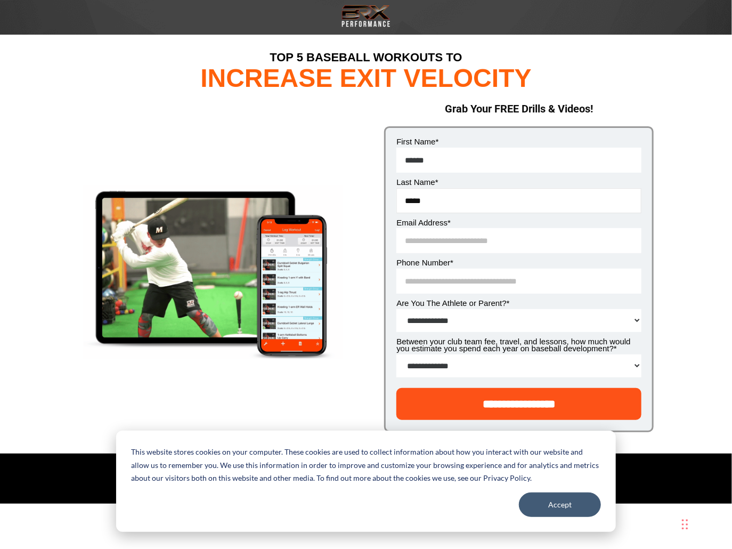  I want to click on h2: Grab Your FREE Drills & Videos!, so click(519, 109).